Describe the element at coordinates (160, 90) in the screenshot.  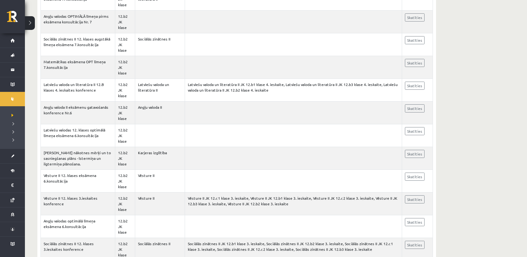
I see `td: Latviešu valoda un literatūra II` at that location.